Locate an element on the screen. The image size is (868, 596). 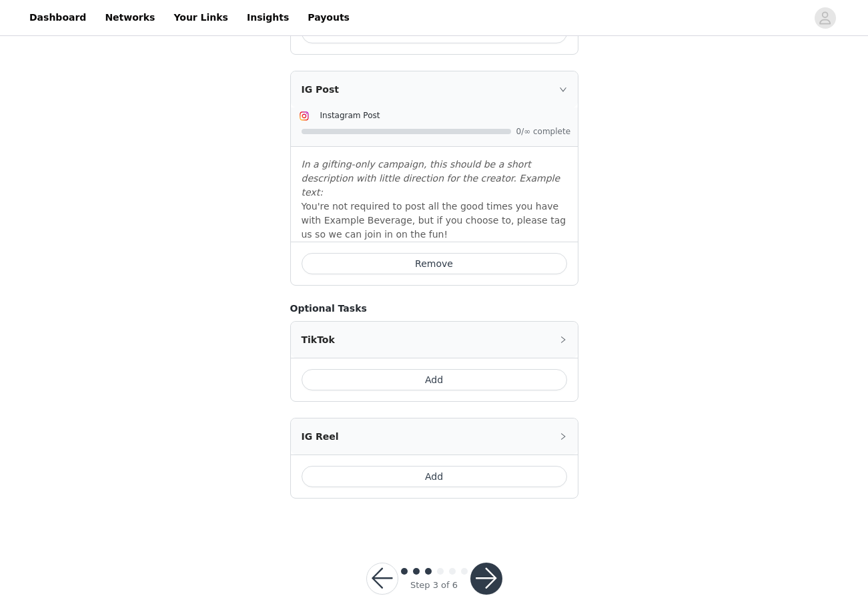
div: icon: rightTikTok is located at coordinates (434, 340).